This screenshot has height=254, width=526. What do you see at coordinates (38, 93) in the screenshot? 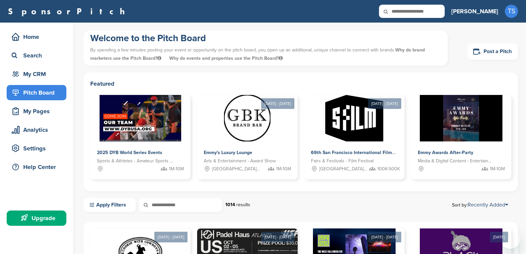
I see `div: Pitch Board` at bounding box center [38, 93].